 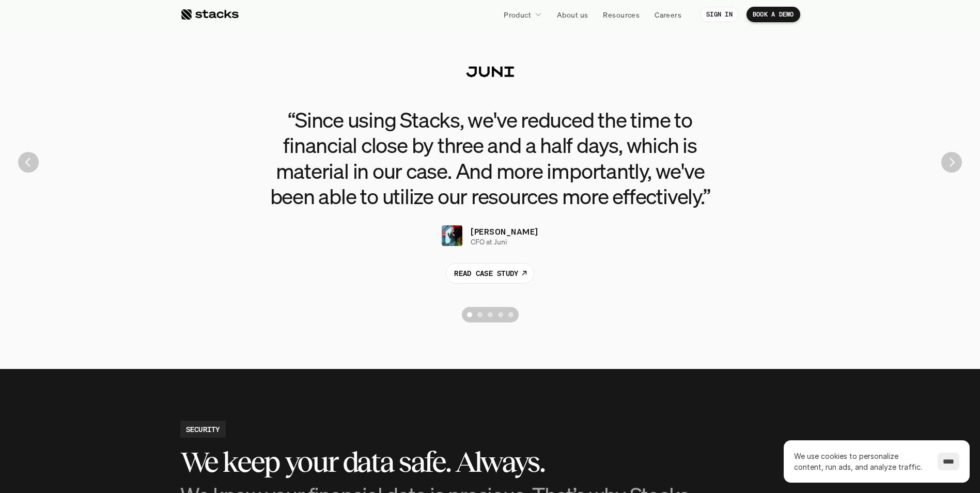 What do you see at coordinates (517, 15) in the screenshot?
I see `p: Product` at bounding box center [517, 15].